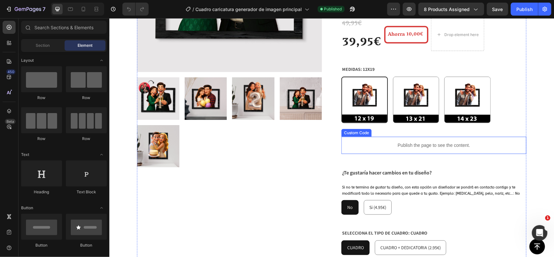 The image size is (554, 257). I want to click on span: No, so click(240, 189).